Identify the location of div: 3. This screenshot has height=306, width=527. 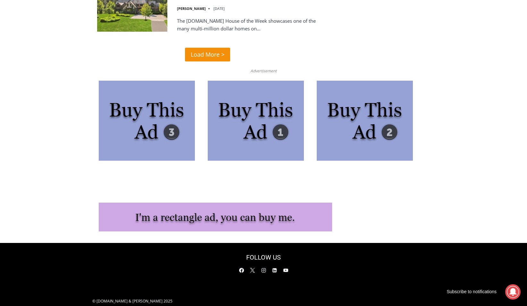
(69, 57).